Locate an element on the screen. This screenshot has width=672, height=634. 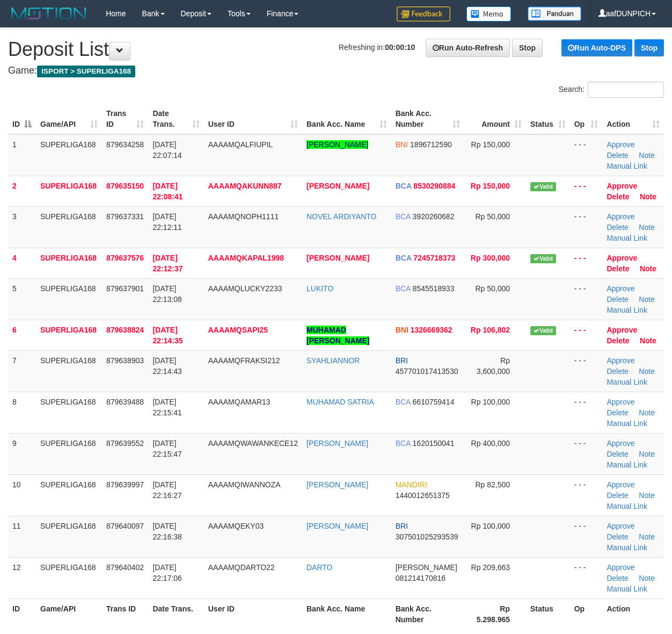
span: AAAAMQIWANNOZA is located at coordinates (245, 485).